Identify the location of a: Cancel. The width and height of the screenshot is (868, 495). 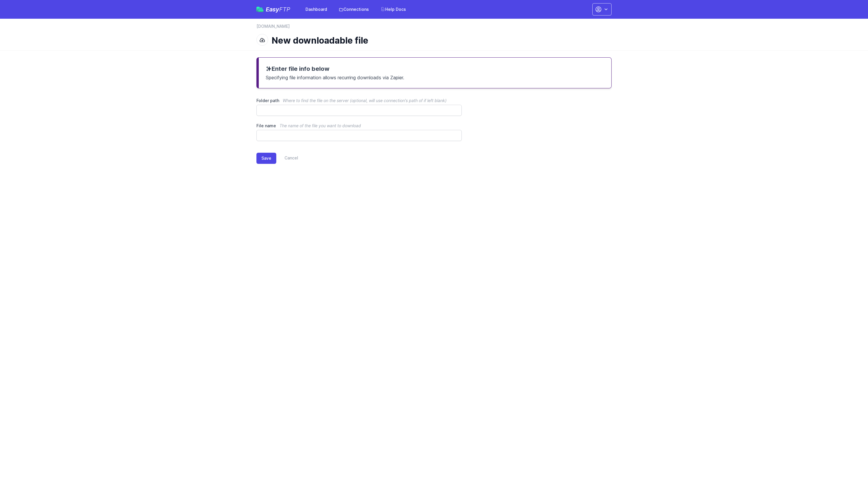
(287, 158).